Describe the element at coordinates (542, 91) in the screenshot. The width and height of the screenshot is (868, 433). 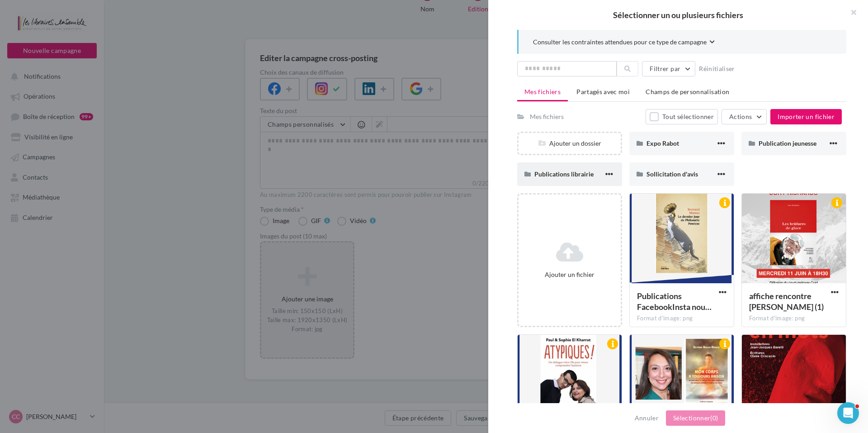
I see `span: Mes fichiers` at that location.